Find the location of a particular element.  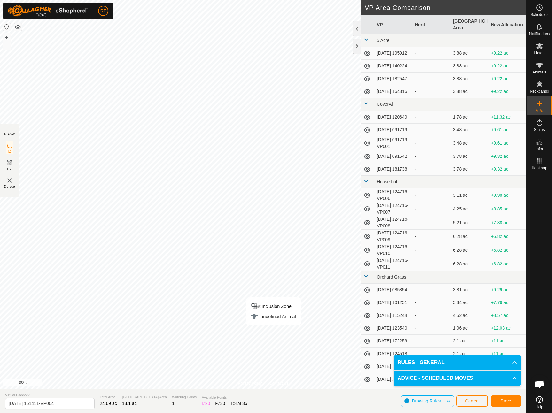

h2: VP Area Comparison is located at coordinates (445, 8).